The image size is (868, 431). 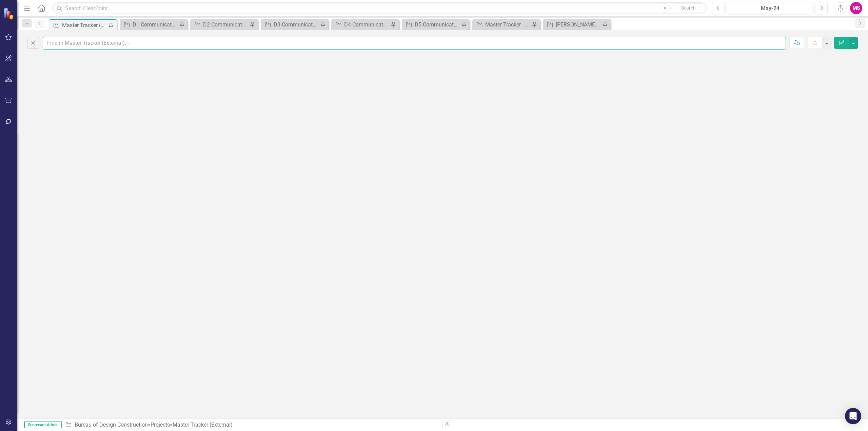 What do you see at coordinates (856, 8) in the screenshot?
I see `div: MS` at bounding box center [856, 8].